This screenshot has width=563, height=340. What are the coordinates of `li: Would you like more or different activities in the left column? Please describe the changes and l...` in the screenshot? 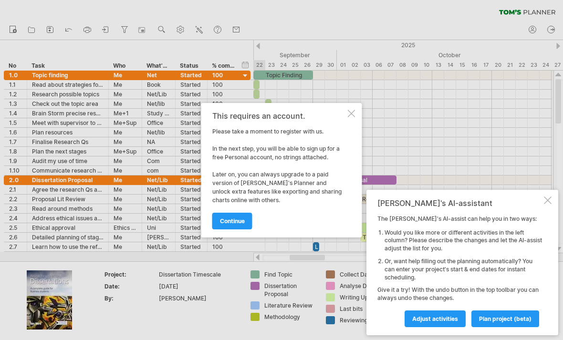 It's located at (463, 241).